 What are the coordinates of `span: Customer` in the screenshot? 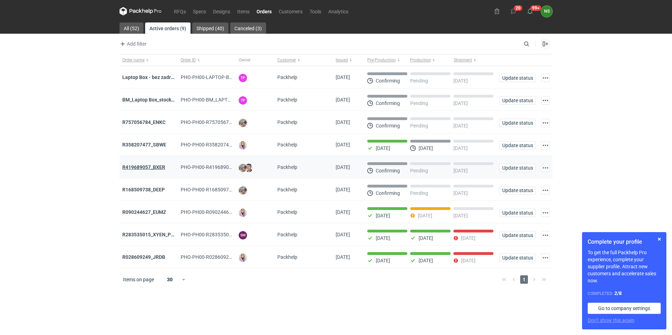 It's located at (286, 60).